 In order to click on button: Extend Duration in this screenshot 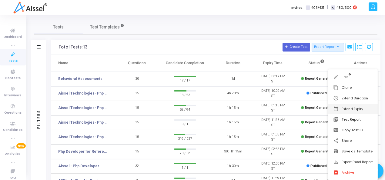, I will do `click(353, 98)`.